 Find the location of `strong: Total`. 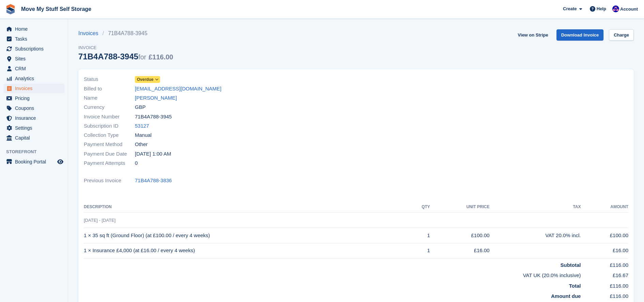

strong: Total is located at coordinates (575, 285).